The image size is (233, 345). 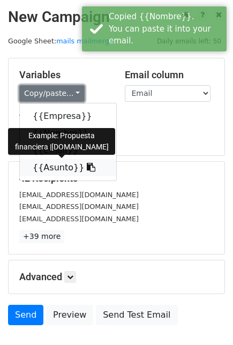 I want to click on a: Preview, so click(x=70, y=315).